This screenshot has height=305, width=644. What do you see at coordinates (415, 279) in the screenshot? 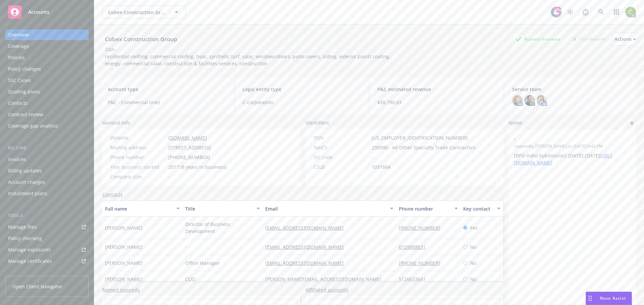
I see `a: 5126633641` at bounding box center [415, 279].